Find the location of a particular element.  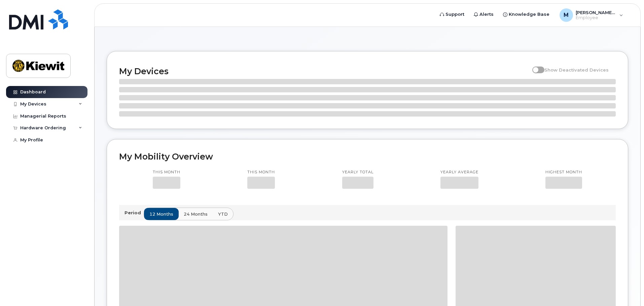

span: Show Deactivated Devices is located at coordinates (577, 70).